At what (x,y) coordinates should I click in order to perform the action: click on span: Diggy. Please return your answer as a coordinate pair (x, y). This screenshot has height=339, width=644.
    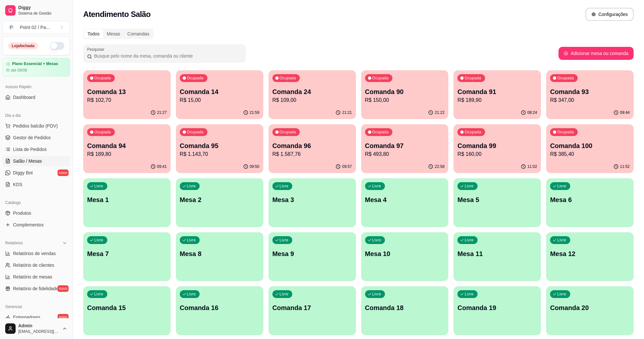
    Looking at the image, I should click on (42, 8).